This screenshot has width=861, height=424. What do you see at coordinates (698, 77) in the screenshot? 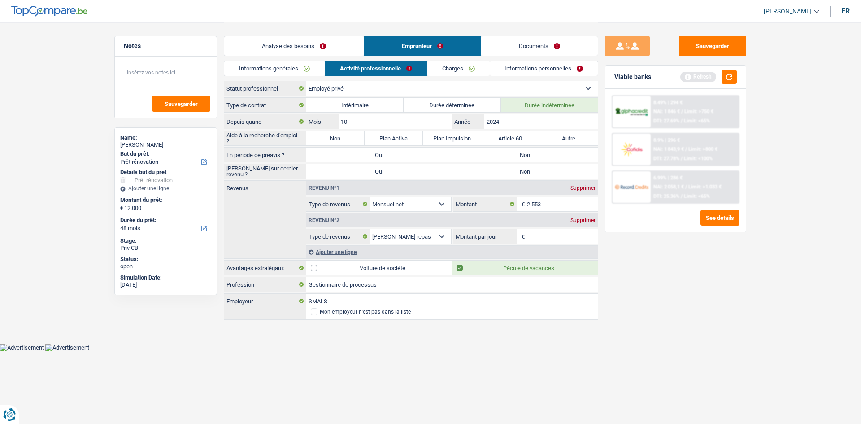
I see `div: Refresh` at bounding box center [698, 77].